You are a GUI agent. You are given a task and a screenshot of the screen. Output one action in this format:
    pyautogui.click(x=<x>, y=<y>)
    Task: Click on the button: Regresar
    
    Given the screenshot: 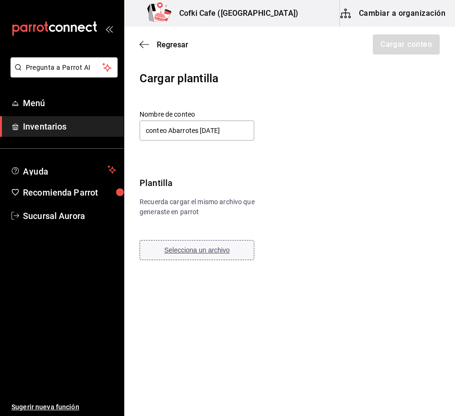 What is the action you would take?
    pyautogui.click(x=164, y=44)
    